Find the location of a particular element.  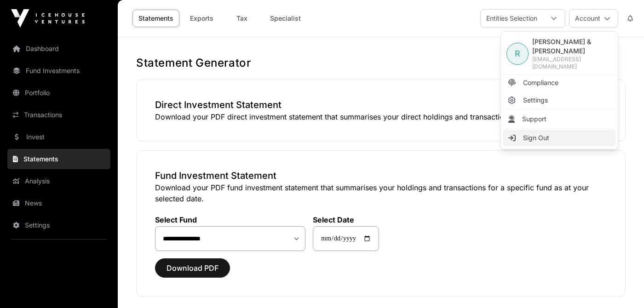

a: Compliance is located at coordinates (560, 83).